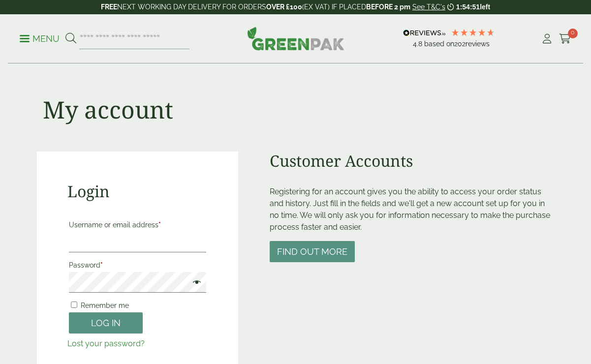 This screenshot has width=591, height=364. What do you see at coordinates (412, 209) in the screenshot?
I see `p: Registering for an account gives you the ability to access your order status and history. Just fi...` at bounding box center [412, 209].